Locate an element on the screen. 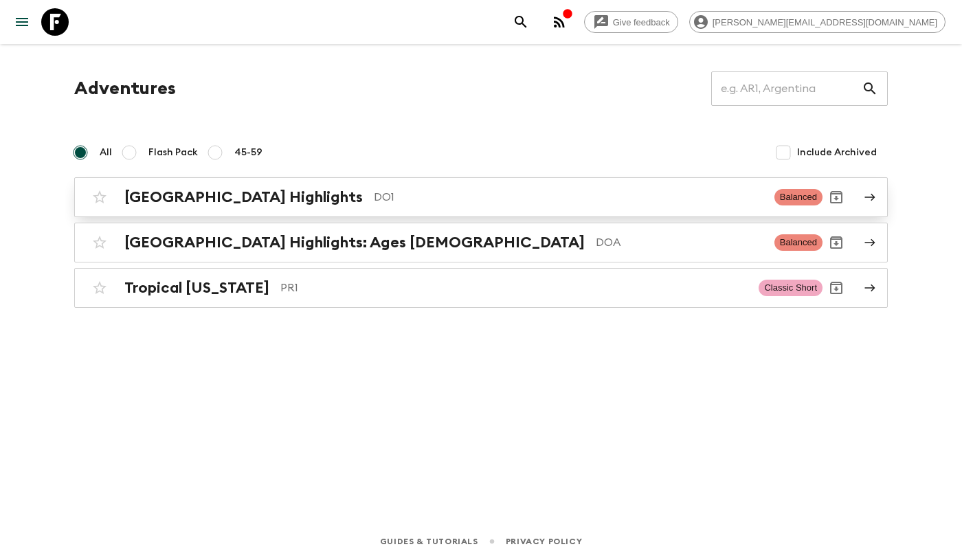  span: All is located at coordinates (106, 152).